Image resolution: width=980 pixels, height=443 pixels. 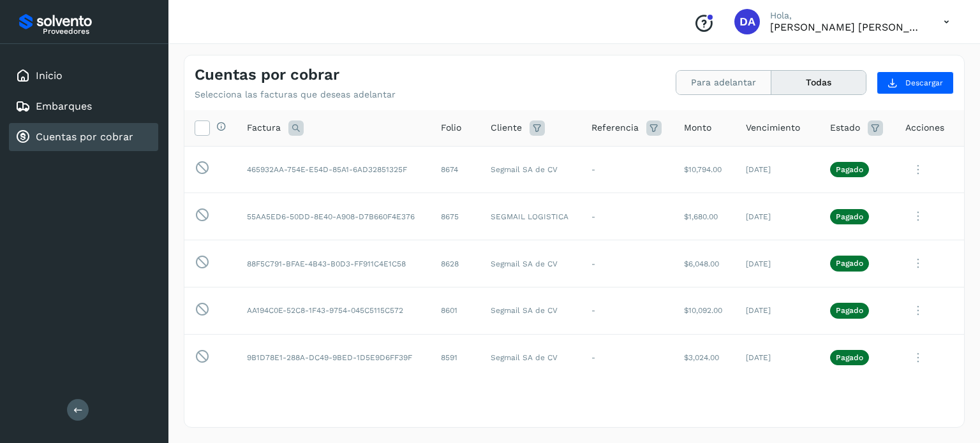 What do you see at coordinates (83, 106) in the screenshot?
I see `div: Embarques` at bounding box center [83, 106].